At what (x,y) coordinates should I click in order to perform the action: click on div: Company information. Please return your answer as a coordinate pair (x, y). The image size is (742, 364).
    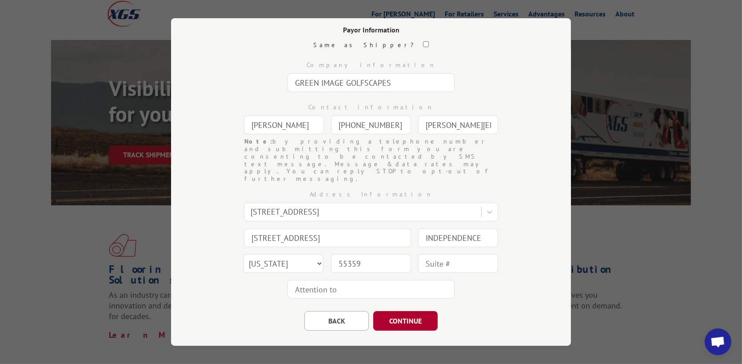
    Looking at the image, I should click on (371, 65).